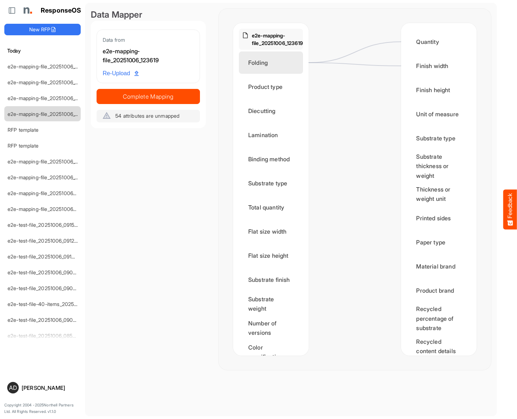  Describe the element at coordinates (43, 409) in the screenshot. I see `p: Copyright 2004 - 2025 Northell Partners Ltd. All Rights Reserved. v 1.1.0` at that location.